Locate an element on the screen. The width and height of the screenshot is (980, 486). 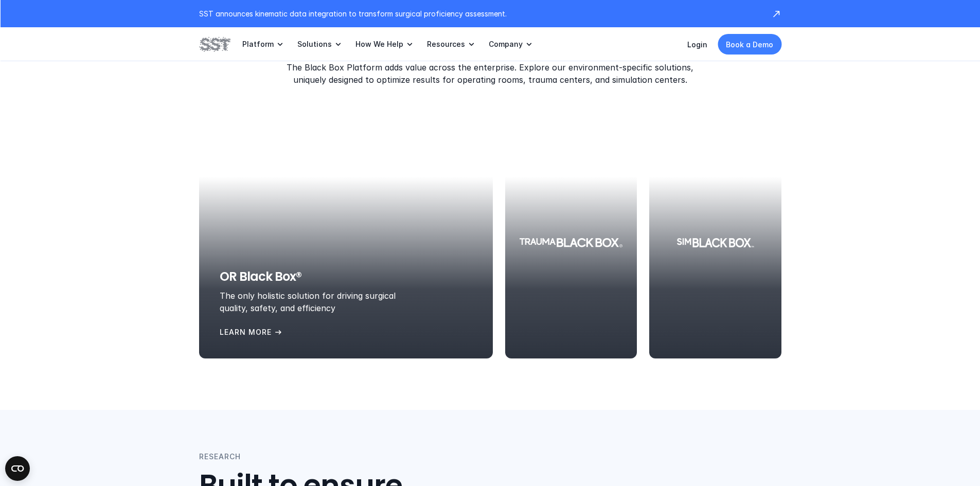
a: SST logo is located at coordinates (214, 44).